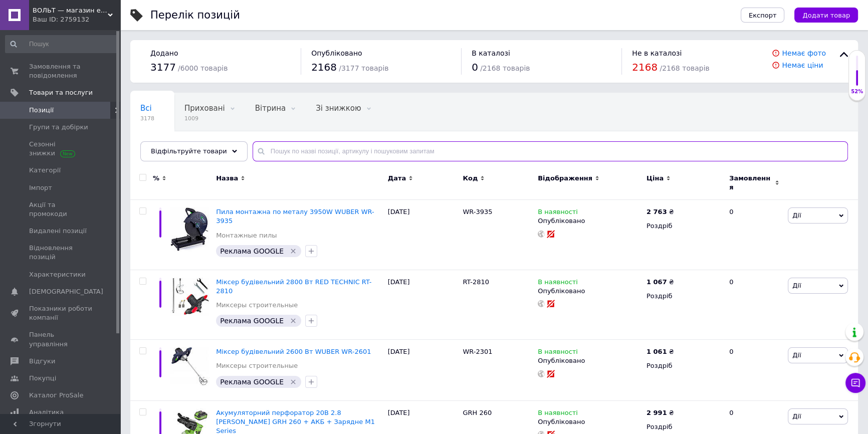 This screenshot has height=434, width=868. Describe the element at coordinates (227, 178) in the screenshot. I see `span: Назва` at that location.